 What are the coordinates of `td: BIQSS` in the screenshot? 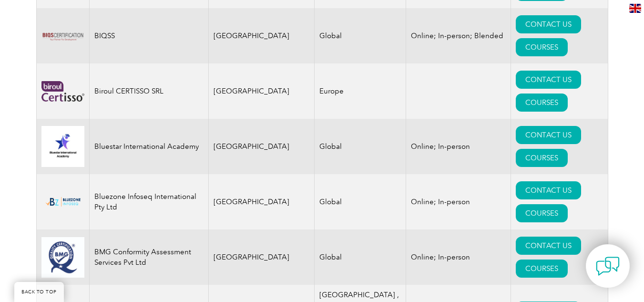 It's located at (148, 35).